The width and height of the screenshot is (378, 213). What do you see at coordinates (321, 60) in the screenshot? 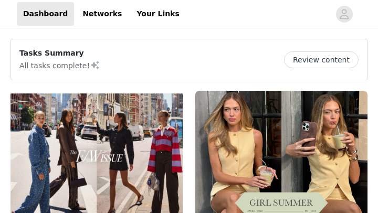
I see `button: Review content` at bounding box center [321, 60].